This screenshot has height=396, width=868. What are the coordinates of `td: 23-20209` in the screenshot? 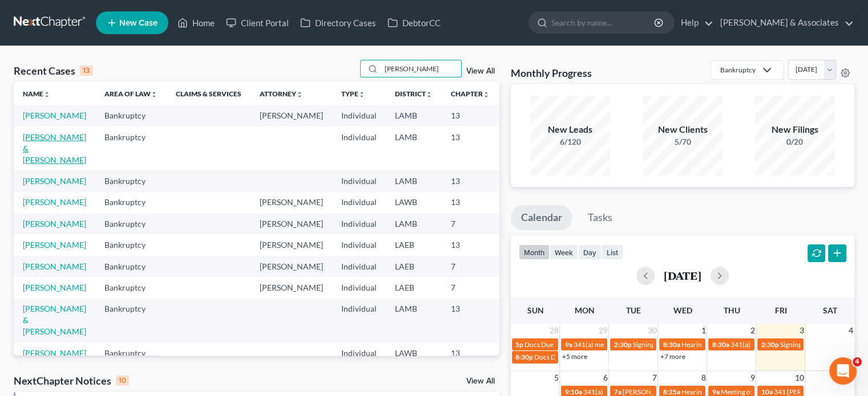 It's located at (526, 203).